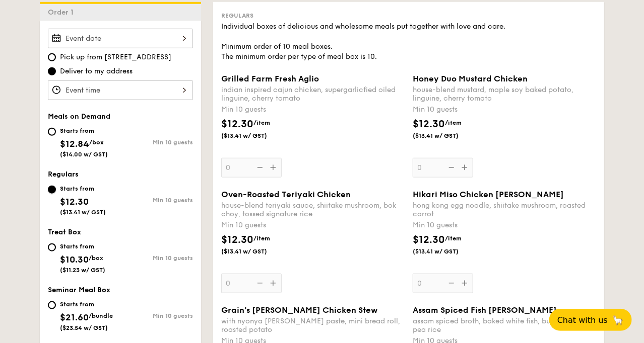 The width and height of the screenshot is (644, 343). What do you see at coordinates (504, 326) in the screenshot?
I see `div: assam spiced broth, baked white fish, butterfly blue pea rice` at bounding box center [504, 326].